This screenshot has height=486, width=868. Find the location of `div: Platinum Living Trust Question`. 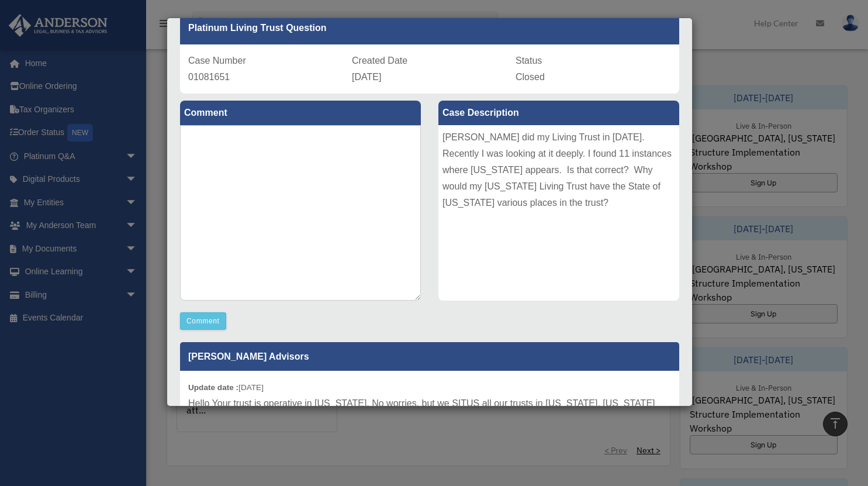

div: Platinum Living Trust Question is located at coordinates (429, 28).